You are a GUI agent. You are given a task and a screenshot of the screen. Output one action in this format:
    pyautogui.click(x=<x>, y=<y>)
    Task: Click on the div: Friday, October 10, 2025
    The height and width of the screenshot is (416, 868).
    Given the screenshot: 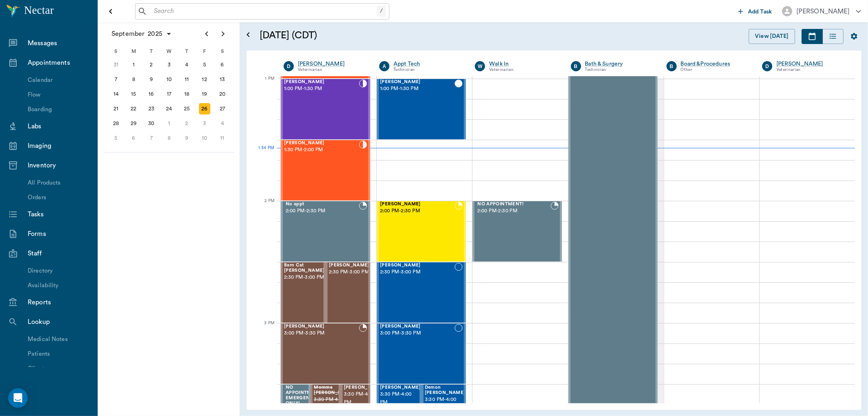 What is the action you would take?
    pyautogui.click(x=204, y=138)
    